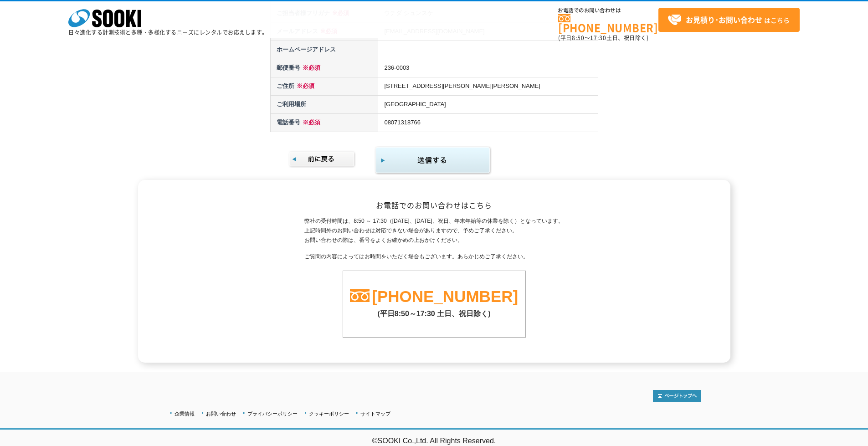 The width and height of the screenshot is (868, 446). Describe the element at coordinates (324, 49) in the screenshot. I see `th: ホームページアドレス` at that location.